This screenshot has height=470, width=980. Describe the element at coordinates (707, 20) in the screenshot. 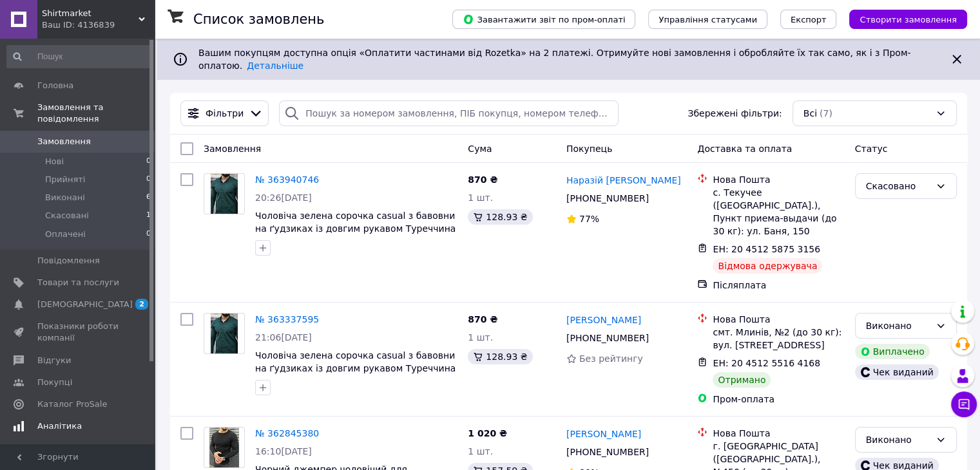

I see `span: Управління статусами` at that location.